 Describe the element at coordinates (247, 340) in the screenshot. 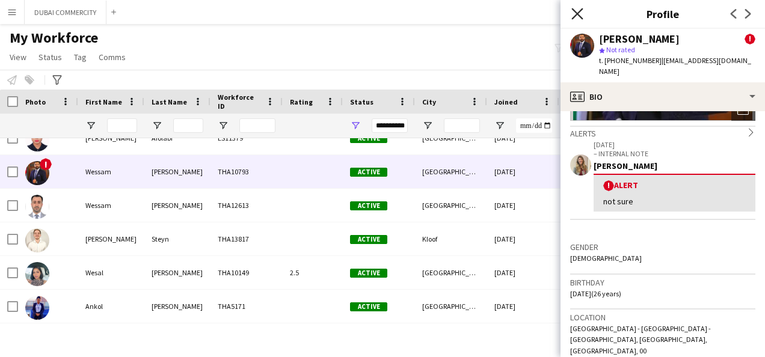

I see `div: THA7066` at that location.